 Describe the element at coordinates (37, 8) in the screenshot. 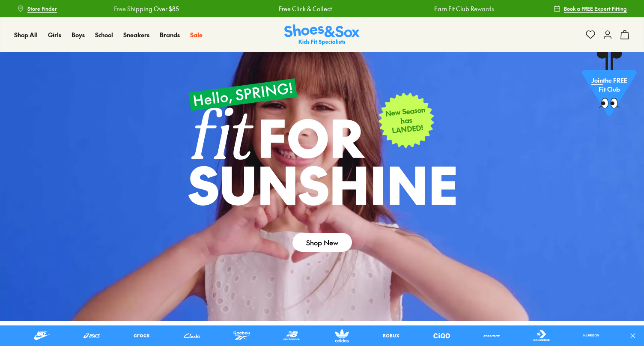

I see `a: Store Finder` at that location.